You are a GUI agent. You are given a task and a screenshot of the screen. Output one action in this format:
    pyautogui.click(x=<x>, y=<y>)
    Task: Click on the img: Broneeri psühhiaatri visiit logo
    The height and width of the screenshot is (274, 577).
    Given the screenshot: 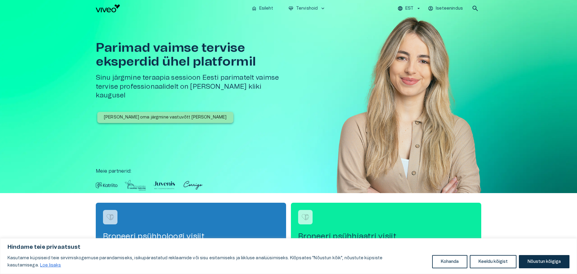 What is the action you would take?
    pyautogui.click(x=305, y=217)
    